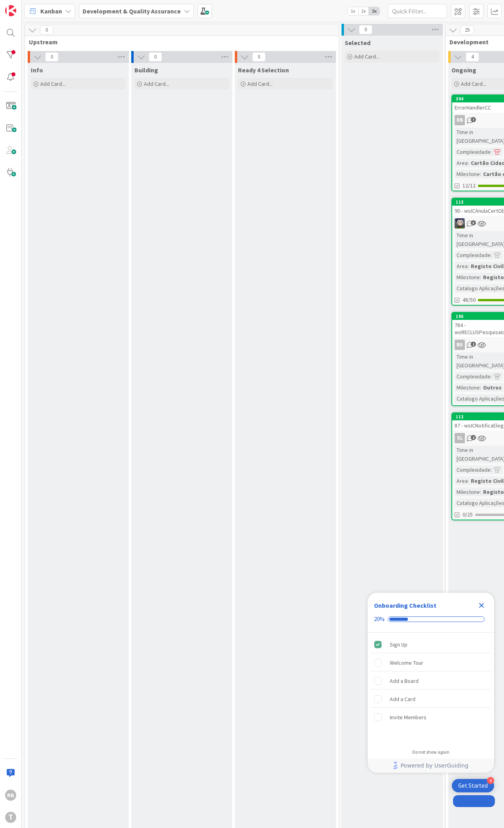  What do you see at coordinates (178, 42) in the screenshot?
I see `span: Upstream` at bounding box center [178, 42].